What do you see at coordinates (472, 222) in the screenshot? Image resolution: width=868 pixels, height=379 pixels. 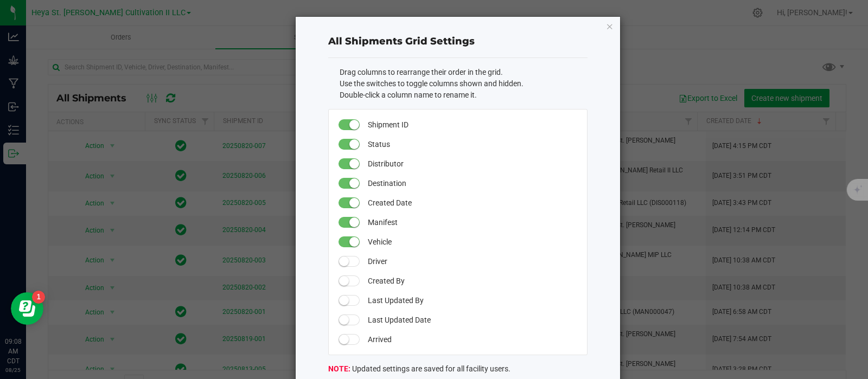 I see `span: Manifest` at bounding box center [472, 222].